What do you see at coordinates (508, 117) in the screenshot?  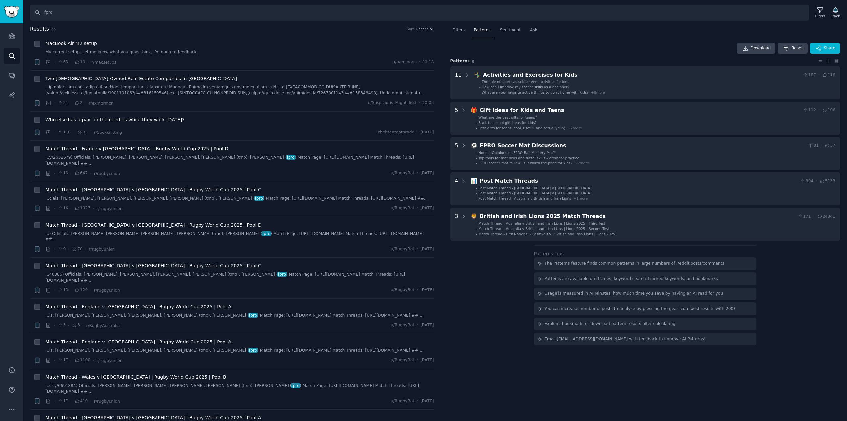 I see `span: What are the best gifts for teens?` at bounding box center [508, 117].